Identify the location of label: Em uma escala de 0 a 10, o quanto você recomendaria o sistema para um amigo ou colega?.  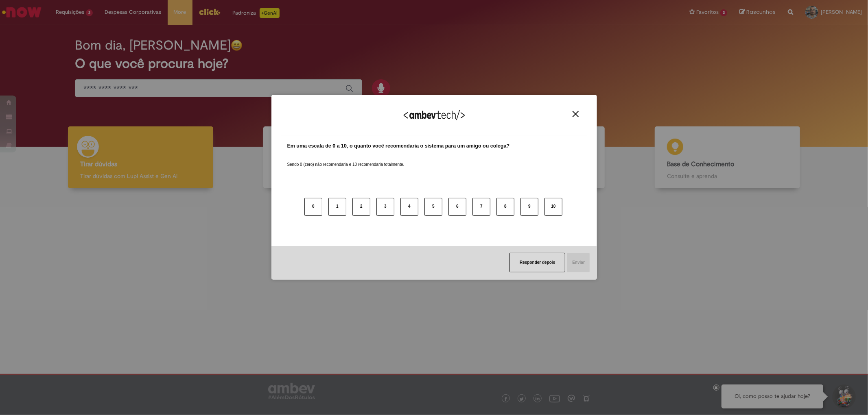
(398, 146).